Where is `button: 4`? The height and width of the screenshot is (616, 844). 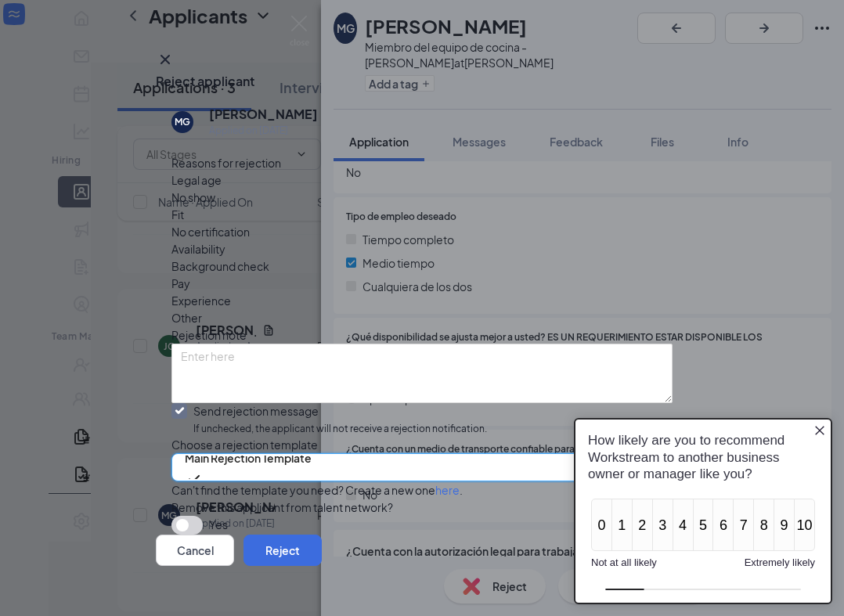 button: 4 is located at coordinates (120, 119).